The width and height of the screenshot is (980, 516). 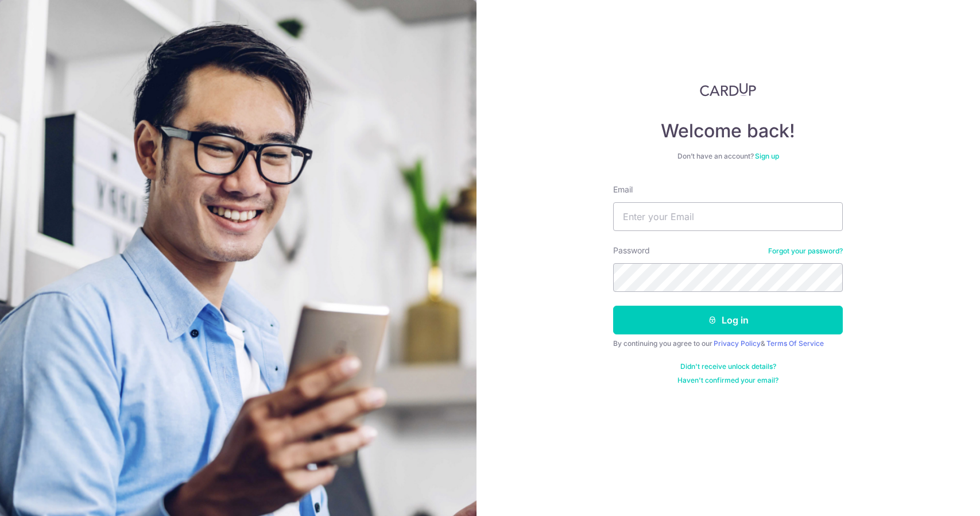 I want to click on button: Log in, so click(x=728, y=320).